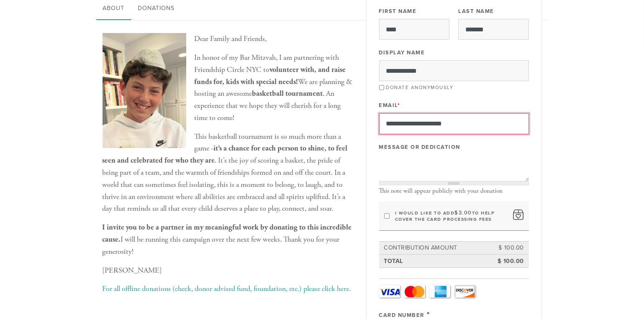  What do you see at coordinates (227, 289) in the screenshot?
I see `a: For all offline donations (check, donor advised fund, foundation, etc.) please click here.` at bounding box center [227, 289].